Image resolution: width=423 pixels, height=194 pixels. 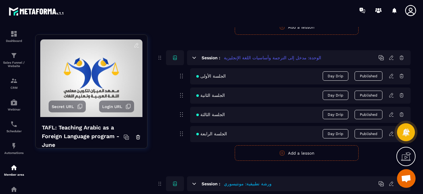 I want to click on a: Ouvrir le chat, so click(x=407, y=178).